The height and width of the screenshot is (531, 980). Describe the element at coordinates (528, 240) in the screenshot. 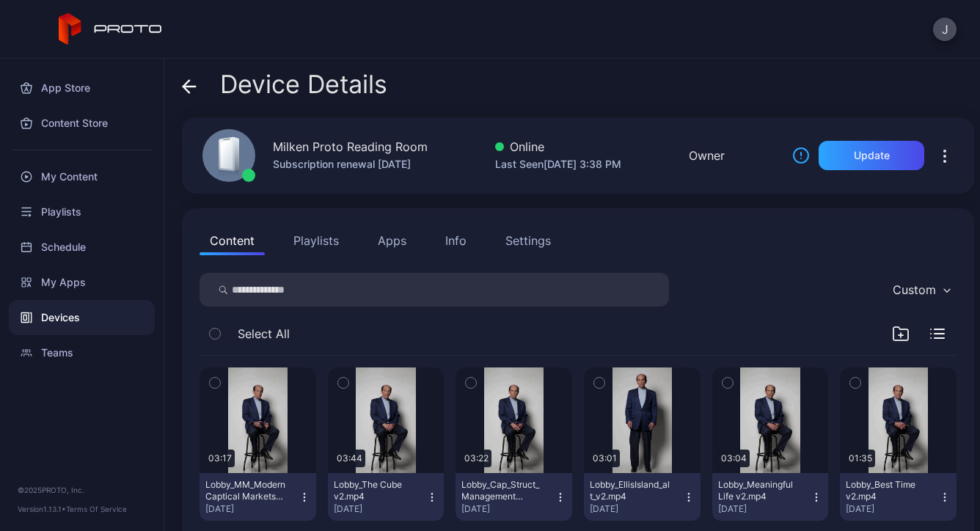

I see `div: Settings` at that location.